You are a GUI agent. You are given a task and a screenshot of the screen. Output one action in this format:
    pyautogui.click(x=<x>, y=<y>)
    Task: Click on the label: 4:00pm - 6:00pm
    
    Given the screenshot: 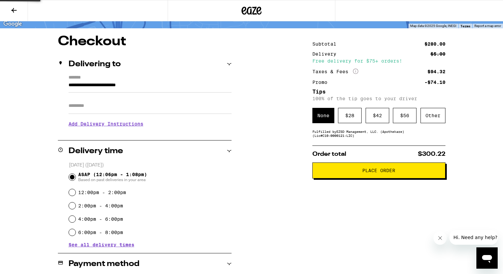 What is the action you would take?
    pyautogui.click(x=100, y=219)
    